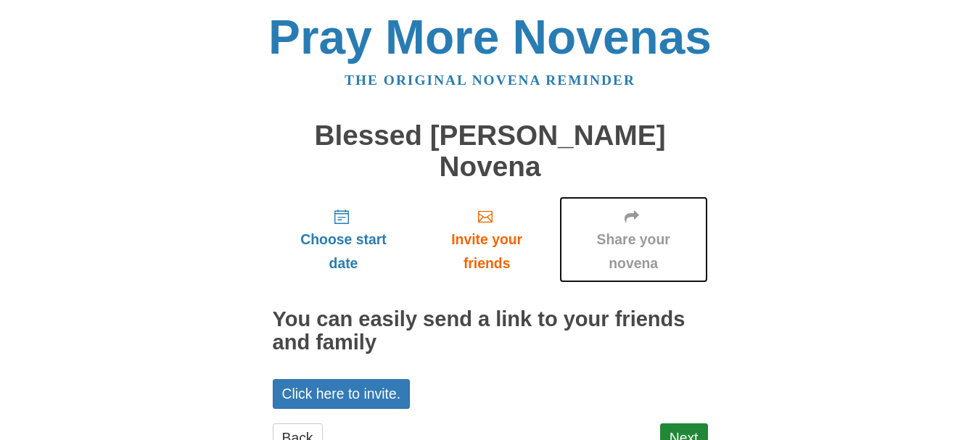 The height and width of the screenshot is (440, 980). Describe the element at coordinates (490, 37) in the screenshot. I see `a: Pray More Novenas` at that location.